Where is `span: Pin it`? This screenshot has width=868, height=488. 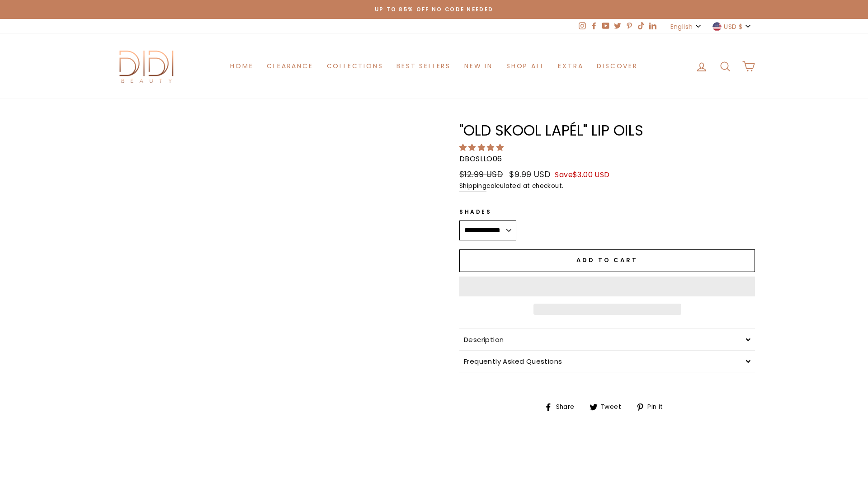
span: Pin it is located at coordinates (657, 407).